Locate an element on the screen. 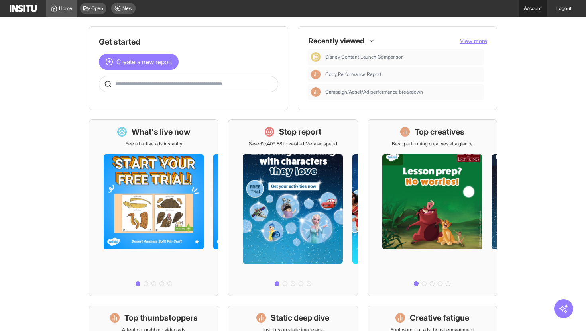  span: Create a new report is located at coordinates (144, 62).